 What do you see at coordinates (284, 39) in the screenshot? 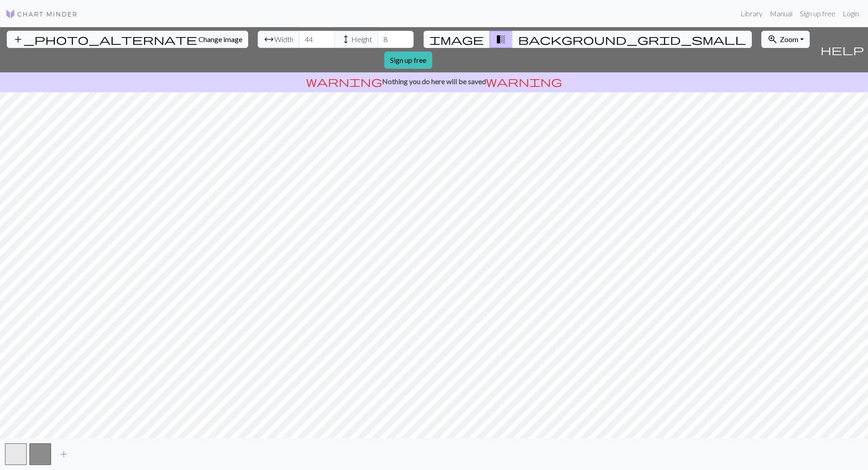
I see `span: Width` at bounding box center [284, 39].